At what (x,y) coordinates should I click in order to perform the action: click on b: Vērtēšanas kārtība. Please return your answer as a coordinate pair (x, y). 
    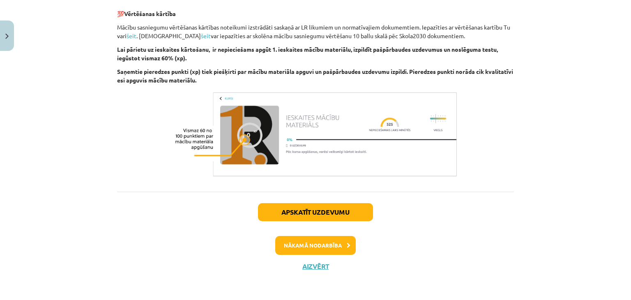
    Looking at the image, I should click on (150, 14).